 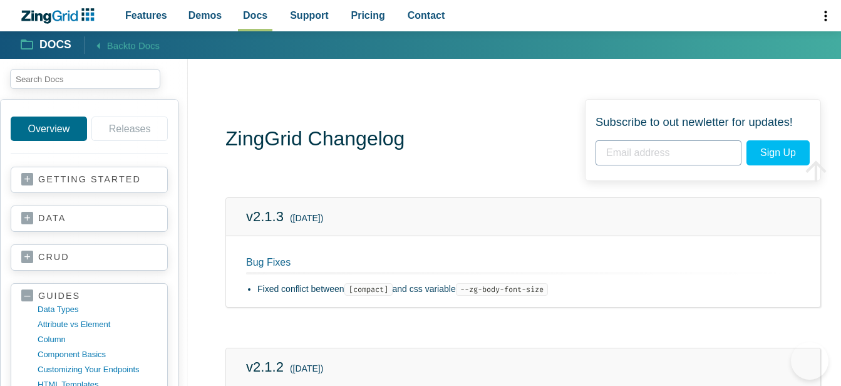 I want to click on li: Fixed conflict between and css variable, so click(x=528, y=289).